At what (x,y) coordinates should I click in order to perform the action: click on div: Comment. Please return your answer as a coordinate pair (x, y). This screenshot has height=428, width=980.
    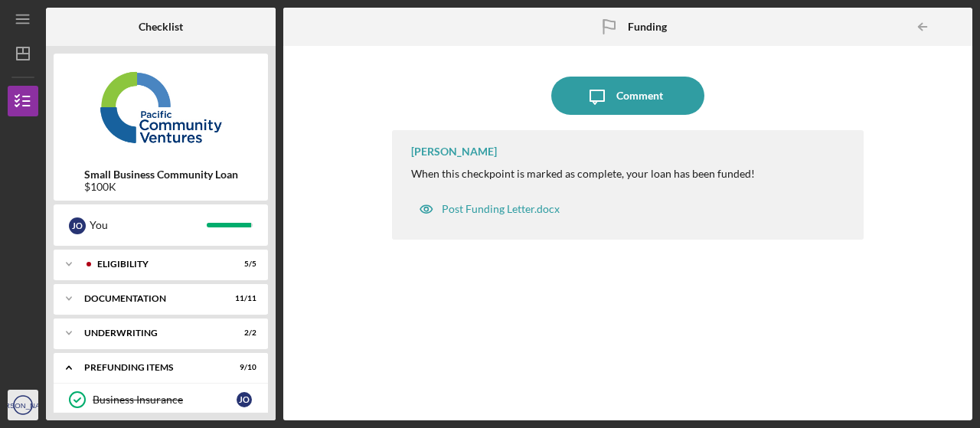
    Looking at the image, I should click on (640, 95).